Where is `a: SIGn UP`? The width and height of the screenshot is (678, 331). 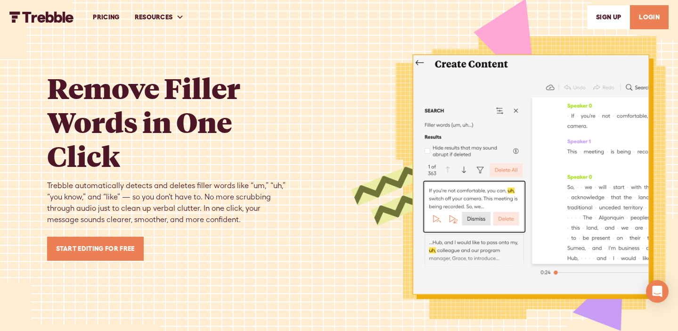 a: SIGn UP is located at coordinates (608, 17).